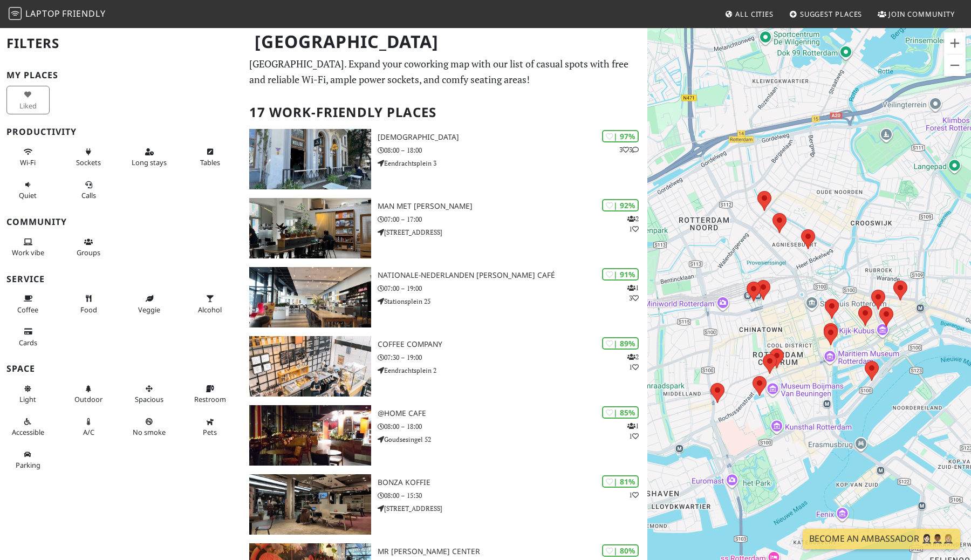 The width and height of the screenshot is (971, 560). I want to click on button: Spacious, so click(150, 394).